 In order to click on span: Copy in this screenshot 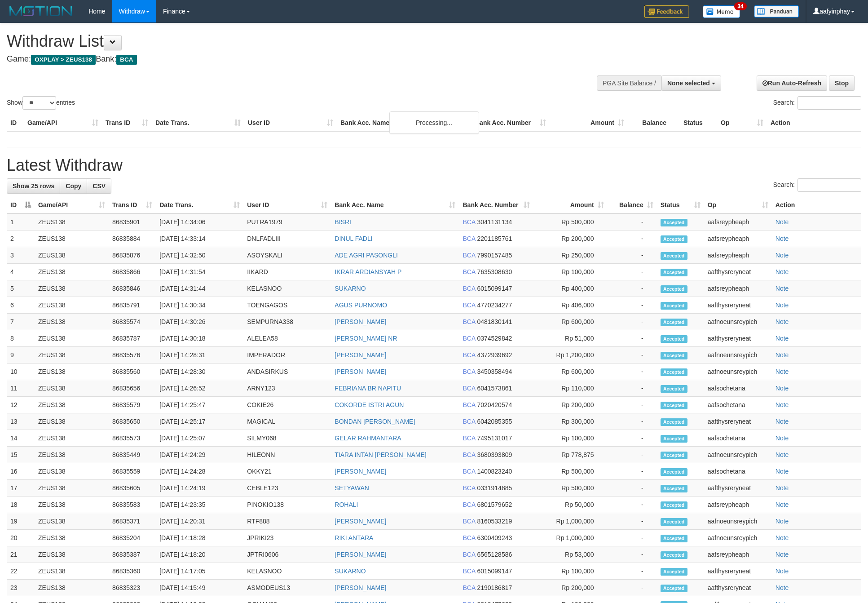, I will do `click(74, 186)`.